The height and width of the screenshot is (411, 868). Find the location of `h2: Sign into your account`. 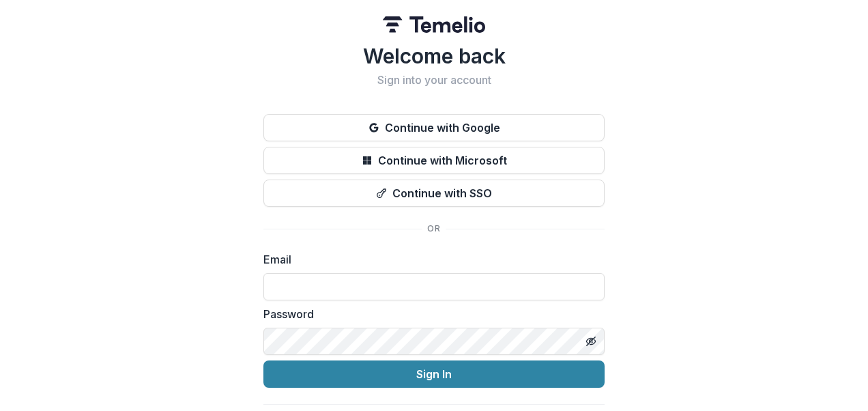

h2: Sign into your account is located at coordinates (434, 80).